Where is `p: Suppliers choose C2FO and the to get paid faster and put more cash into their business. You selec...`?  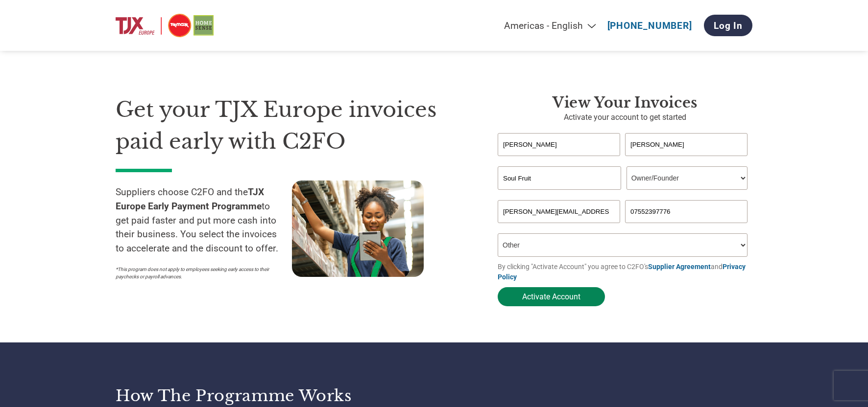
p: Suppliers choose C2FO and the to get paid faster and put more cash into their business. You selec... is located at coordinates (204, 221).